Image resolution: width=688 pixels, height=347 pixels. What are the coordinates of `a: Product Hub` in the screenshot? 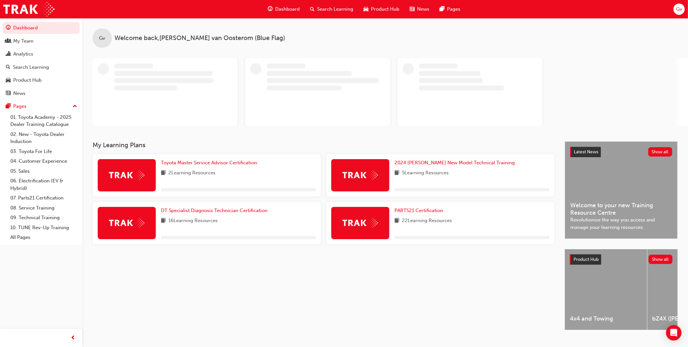 It's located at (41, 80).